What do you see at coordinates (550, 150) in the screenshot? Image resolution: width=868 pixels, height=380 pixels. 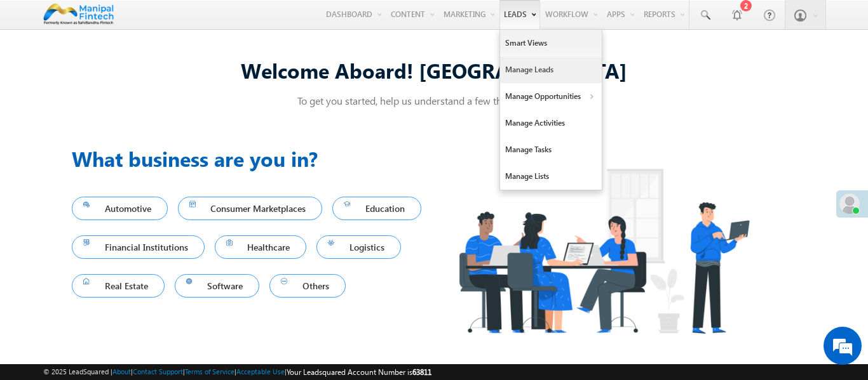 I see `a: Manage Tasks` at bounding box center [550, 150].